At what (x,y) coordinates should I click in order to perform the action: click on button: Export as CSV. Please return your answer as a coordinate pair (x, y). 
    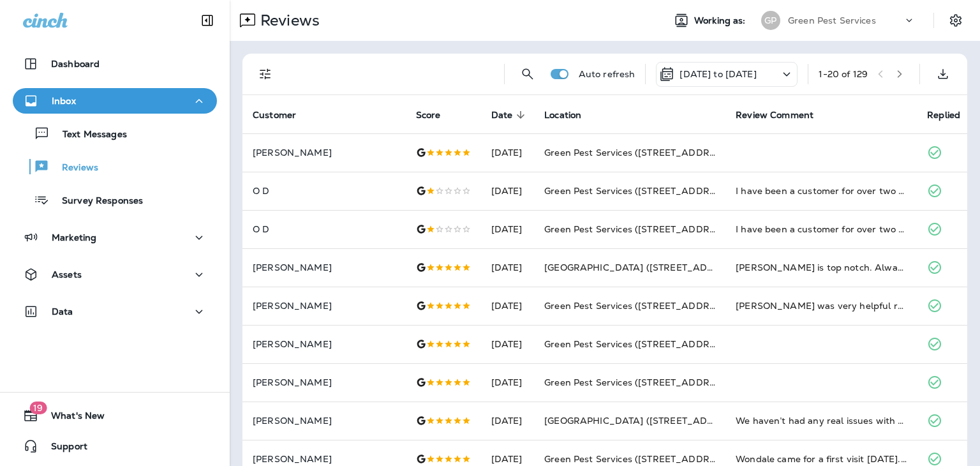
    Looking at the image, I should click on (943, 74).